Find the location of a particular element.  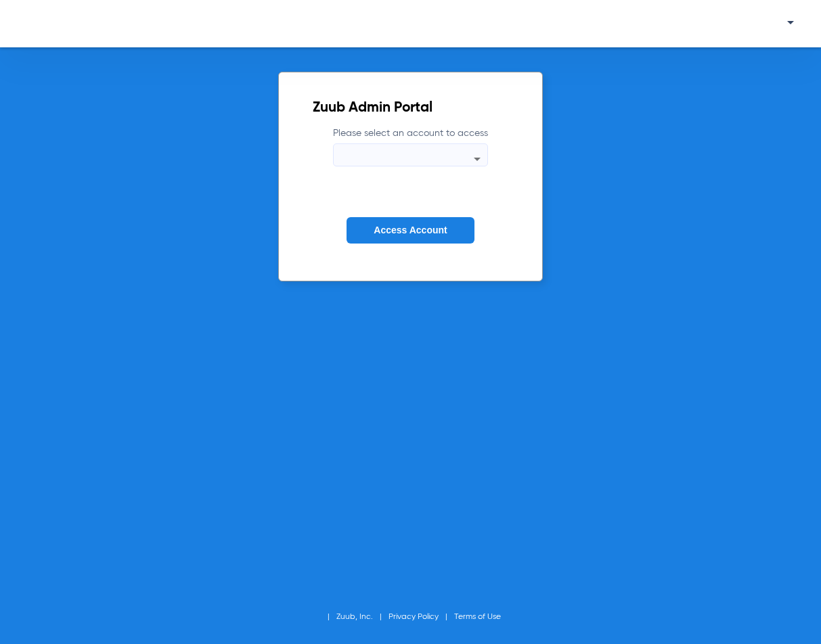

h2: Zuub Admin Portal is located at coordinates (410, 108).